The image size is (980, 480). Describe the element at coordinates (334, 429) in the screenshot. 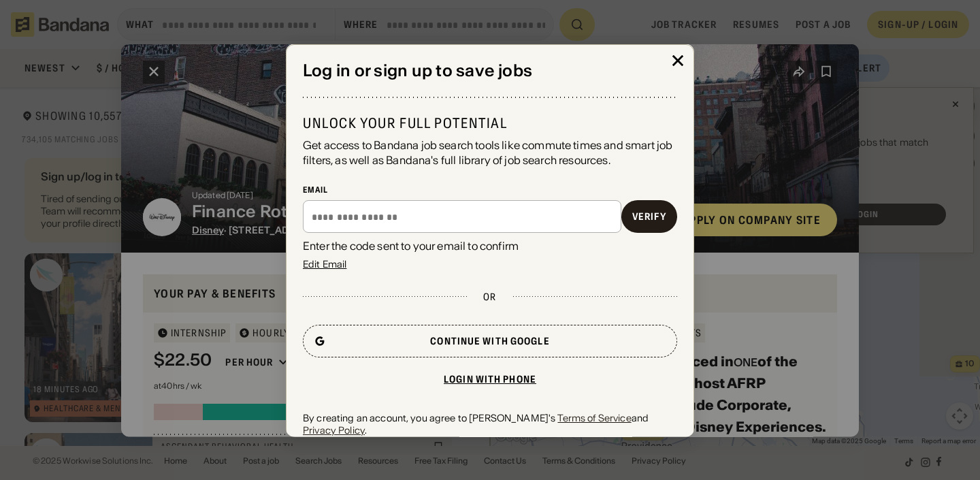

I see `a: Privacy Policy` at that location.